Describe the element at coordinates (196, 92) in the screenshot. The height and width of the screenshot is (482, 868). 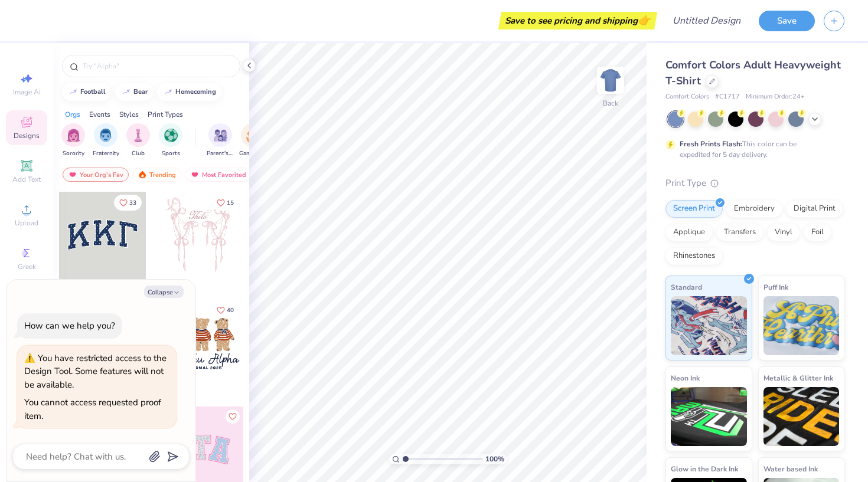
I see `div: homecoming` at that location.